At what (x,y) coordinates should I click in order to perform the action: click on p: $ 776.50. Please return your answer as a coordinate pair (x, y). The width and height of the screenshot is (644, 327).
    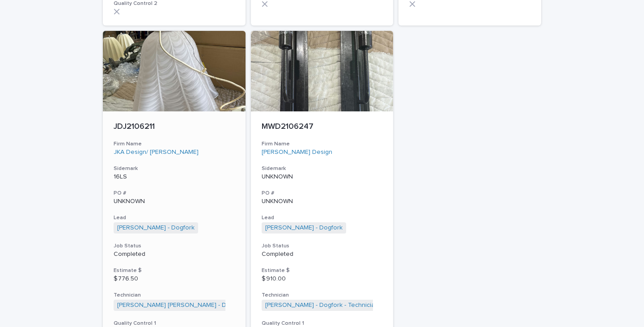
    Looking at the image, I should click on (174, 279).